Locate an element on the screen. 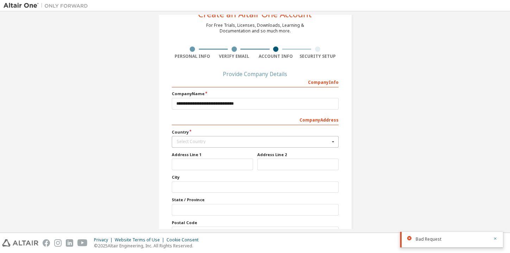 The width and height of the screenshot is (510, 253). div: Select Country is located at coordinates (253, 141).